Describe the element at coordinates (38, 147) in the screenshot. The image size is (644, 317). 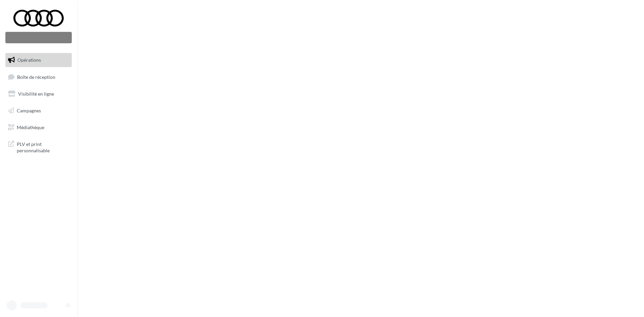
I see `a: PLV et print personnalisable` at that location.